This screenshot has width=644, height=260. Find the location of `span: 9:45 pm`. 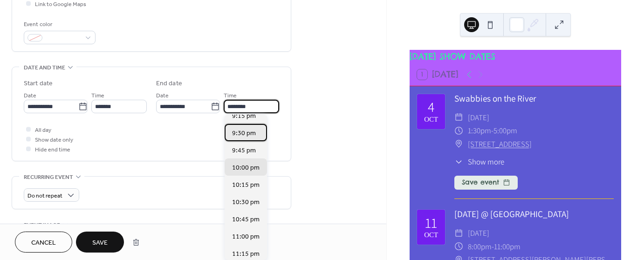

span: 9:45 pm is located at coordinates (244, 150).